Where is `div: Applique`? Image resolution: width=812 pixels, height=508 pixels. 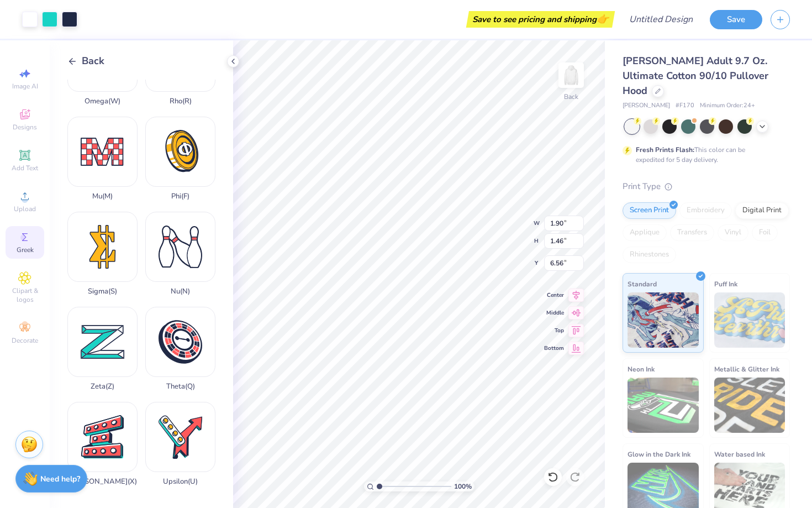 div: Applique is located at coordinates (645, 233).